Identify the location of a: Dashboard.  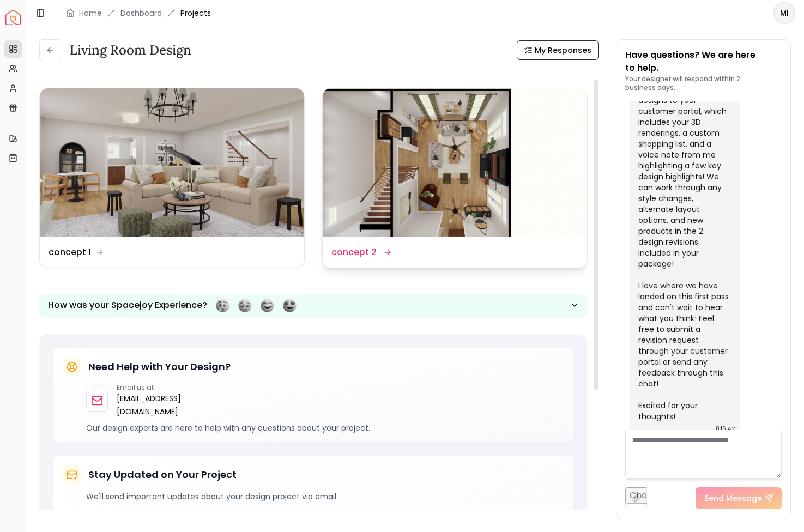
(141, 13).